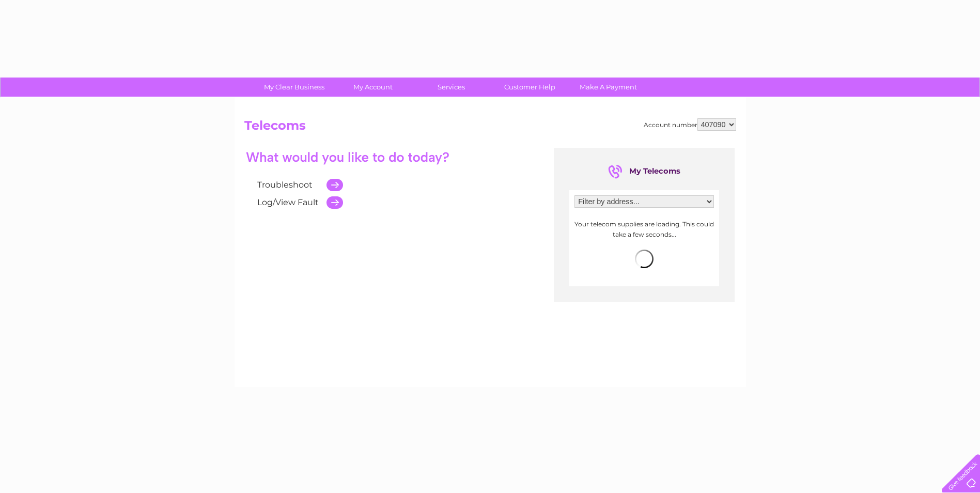 Image resolution: width=980 pixels, height=493 pixels. Describe the element at coordinates (690, 125) in the screenshot. I see `div: Account number` at that location.